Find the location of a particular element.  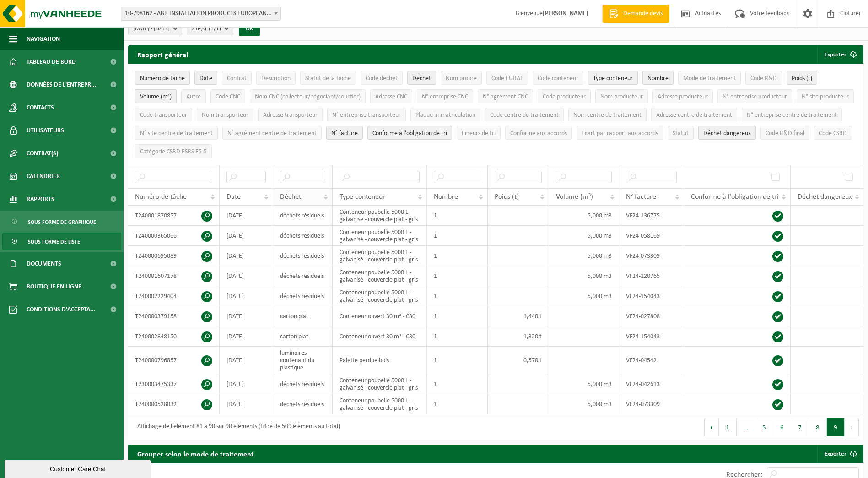

a: Demande devis is located at coordinates (635, 13).